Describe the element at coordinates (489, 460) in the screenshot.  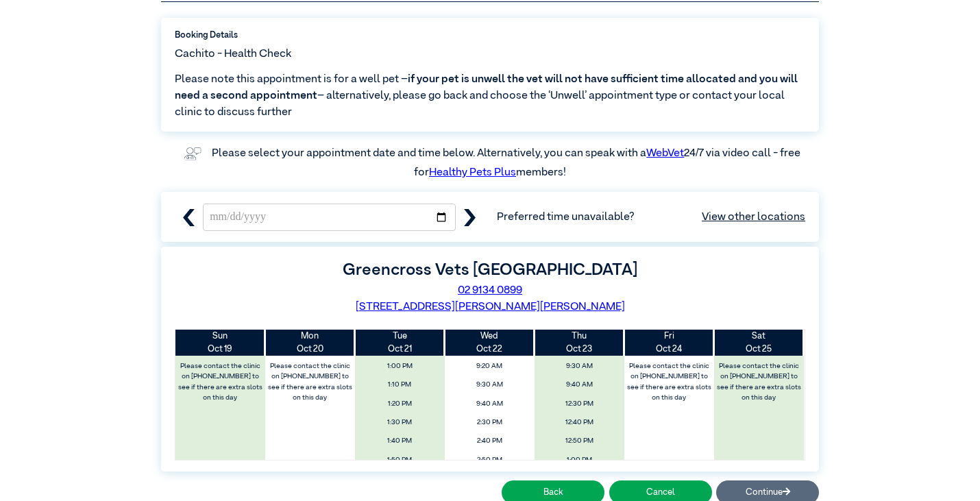
I see `span: 2:50 PM` at that location.